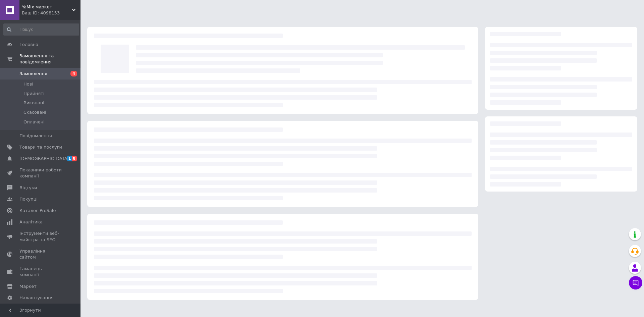  Describe the element at coordinates (35, 112) in the screenshot. I see `span: Скасовані` at that location.